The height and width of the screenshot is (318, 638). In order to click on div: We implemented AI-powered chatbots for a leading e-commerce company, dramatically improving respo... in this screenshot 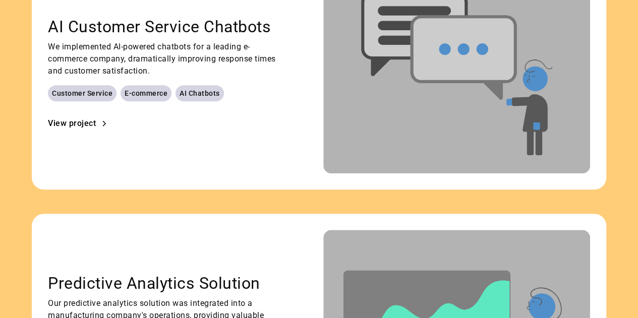, I will do `click(165, 59)`.